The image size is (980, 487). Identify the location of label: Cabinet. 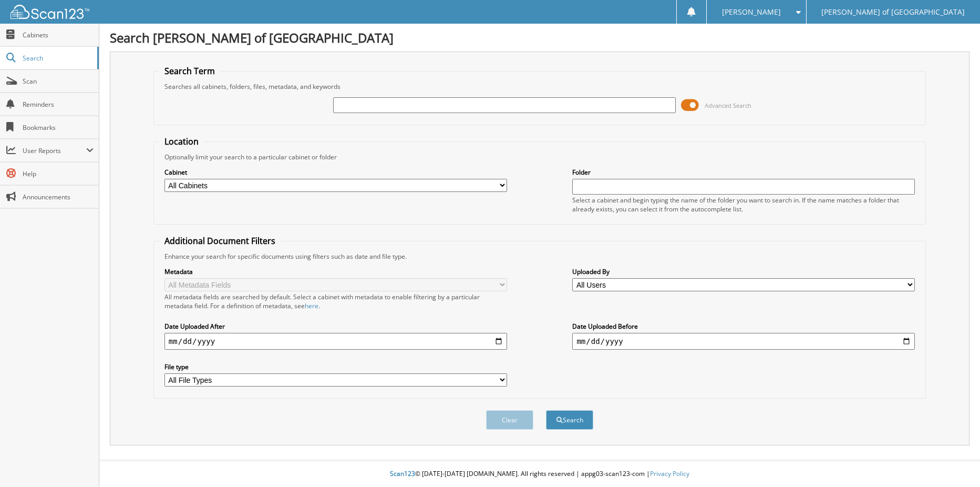
(336, 172).